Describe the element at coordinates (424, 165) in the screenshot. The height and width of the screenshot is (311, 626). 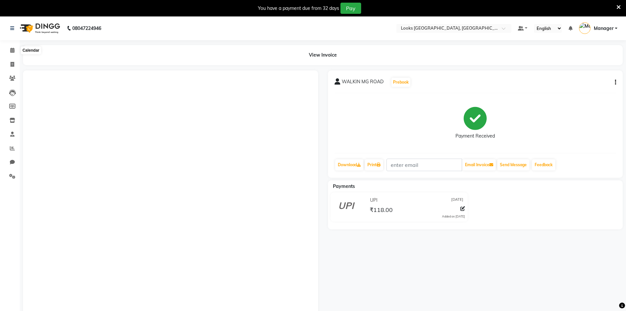
I see `input: enter email` at that location.